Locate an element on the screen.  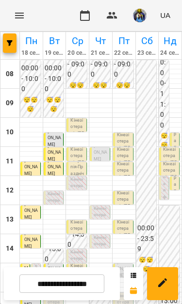
h6: 09 is located at coordinates (10, 103).